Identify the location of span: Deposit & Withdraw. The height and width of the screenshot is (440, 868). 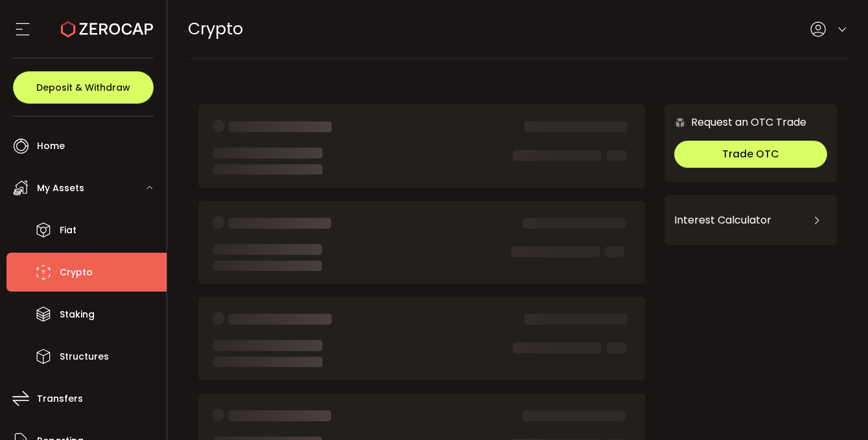
(83, 88).